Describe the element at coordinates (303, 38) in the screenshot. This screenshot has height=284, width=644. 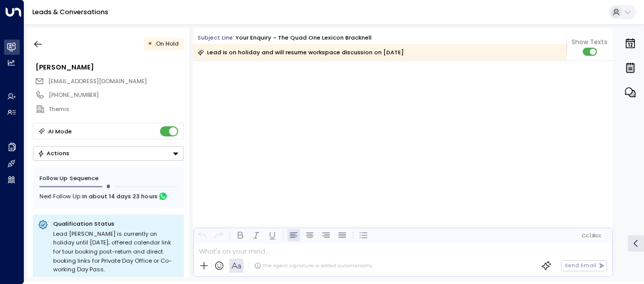
I see `div: Your enquiry - The Quad One Lexicon Bracknell` at that location.